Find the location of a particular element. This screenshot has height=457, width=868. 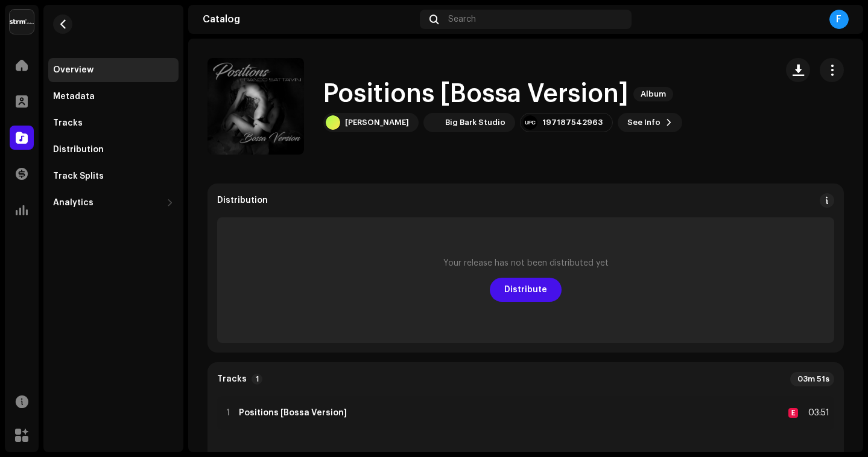

re-m-nav-item: Tracks is located at coordinates (114, 123).